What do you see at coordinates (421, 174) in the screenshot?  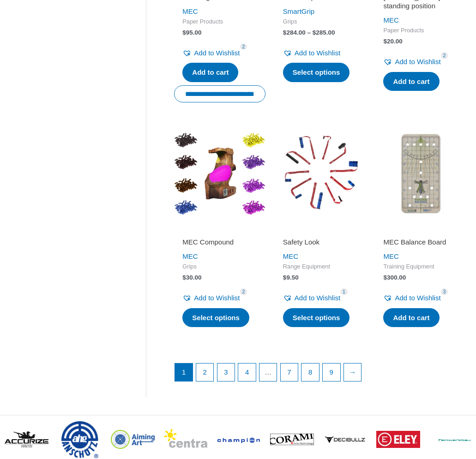 I see `img: MEC Balance Board` at bounding box center [421, 174].